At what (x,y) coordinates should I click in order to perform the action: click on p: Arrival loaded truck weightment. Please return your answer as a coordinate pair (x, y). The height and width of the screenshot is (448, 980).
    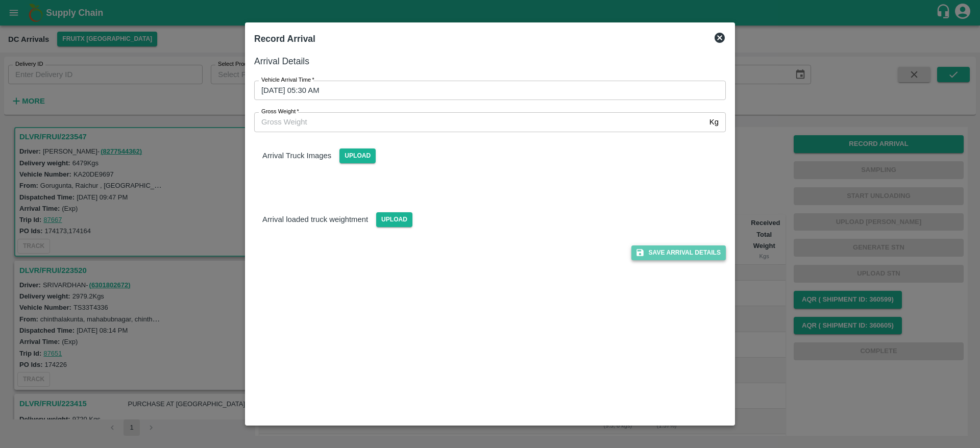
    Looking at the image, I should click on (315, 220).